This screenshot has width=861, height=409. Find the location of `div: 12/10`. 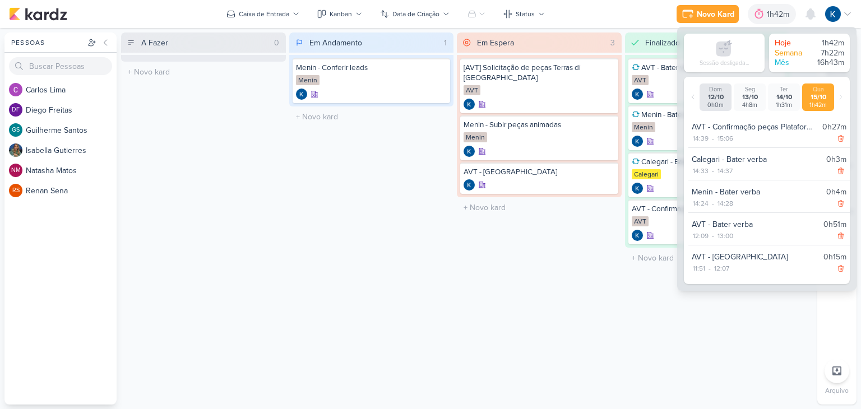

div: 12/10 is located at coordinates (716, 97).